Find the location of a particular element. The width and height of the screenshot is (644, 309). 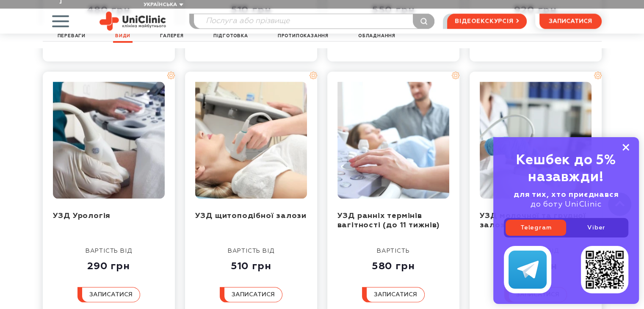

div: Кешбек до 5% назавжди! is located at coordinates (566, 169).